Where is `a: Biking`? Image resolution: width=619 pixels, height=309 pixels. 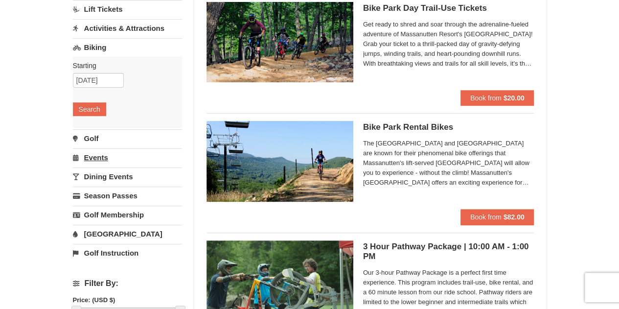 a: Biking is located at coordinates (127, 47).